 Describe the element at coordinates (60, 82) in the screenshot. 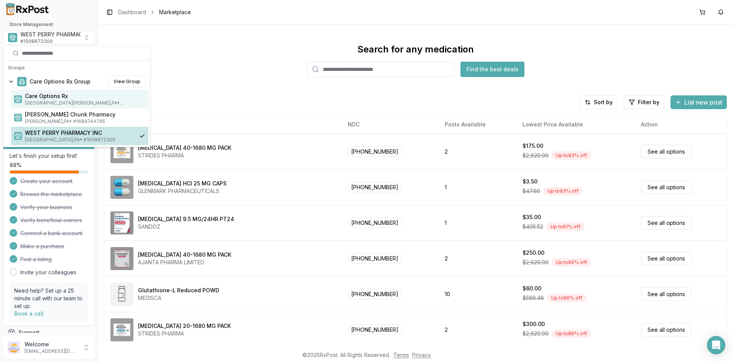

I see `span: Care Options Rx Group` at that location.